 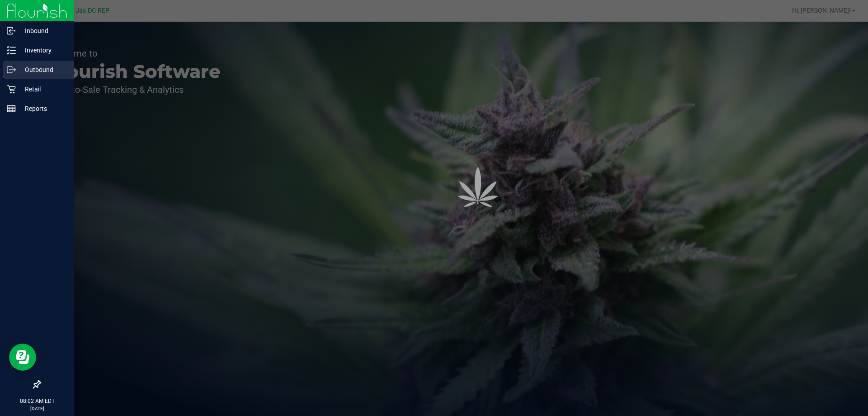 I want to click on inline-svg: Outbound, so click(x=11, y=70).